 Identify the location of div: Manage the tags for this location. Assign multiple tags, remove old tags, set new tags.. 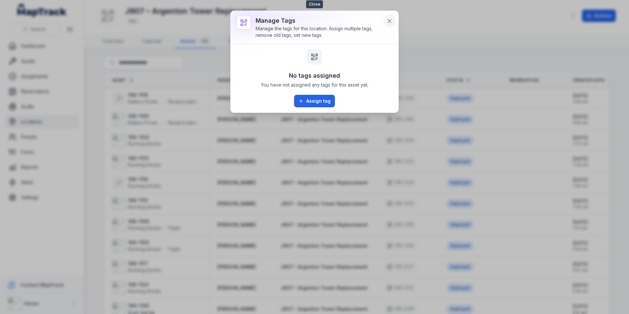
(319, 32).